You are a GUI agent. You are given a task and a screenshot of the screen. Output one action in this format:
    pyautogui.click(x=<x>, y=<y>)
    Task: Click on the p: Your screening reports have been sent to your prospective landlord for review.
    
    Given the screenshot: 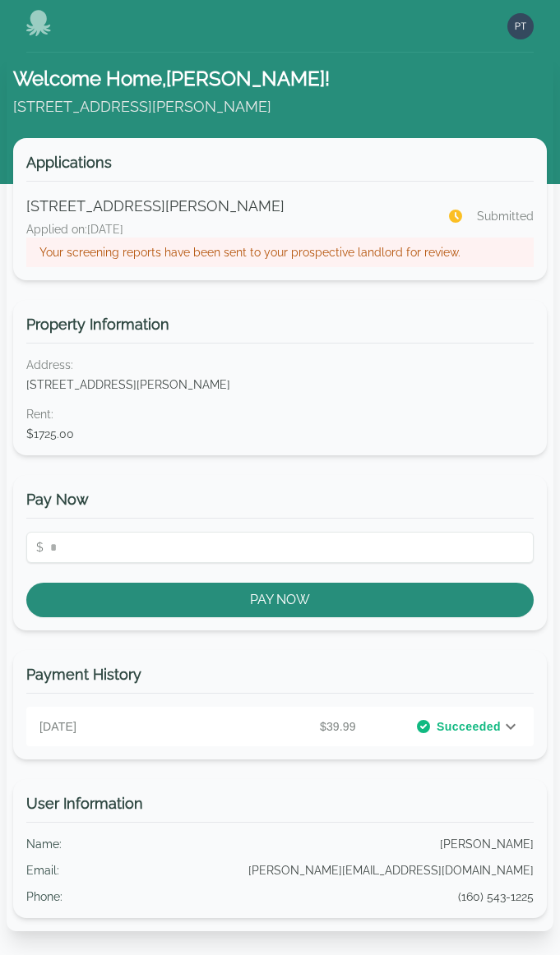 What is the action you would take?
    pyautogui.click(x=280, y=252)
    